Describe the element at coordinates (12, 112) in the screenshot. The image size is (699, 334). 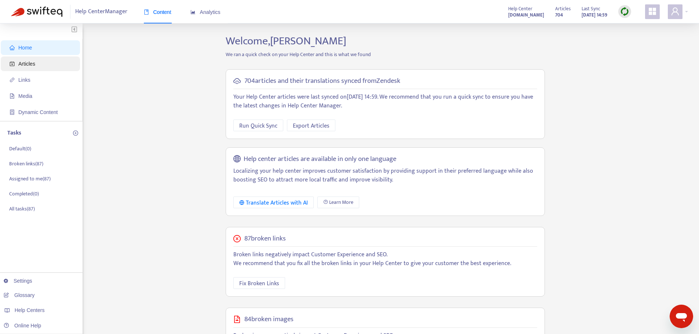
I see `span: container` at that location.